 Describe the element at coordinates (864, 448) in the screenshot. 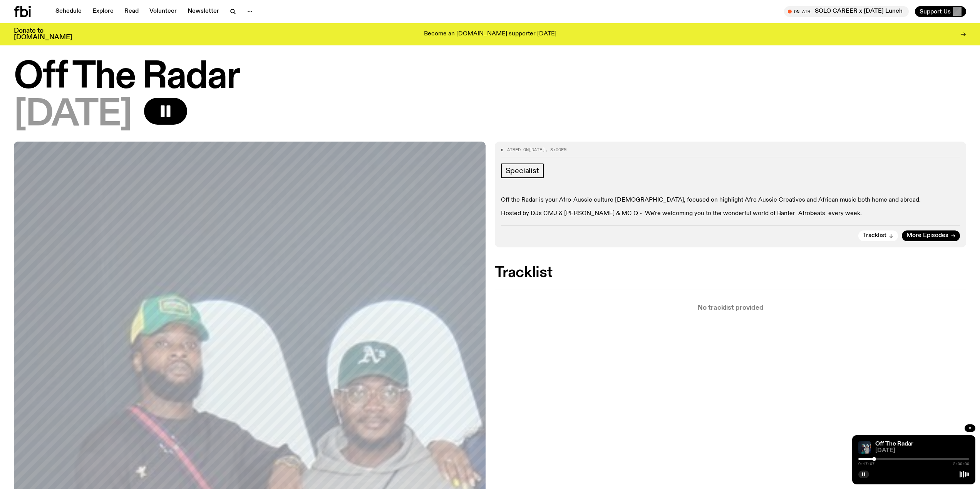

I see `a: CMJ, OVO and MC Q stand together against a dark blue wall with a white graphic. They are gazing c...` at that location.